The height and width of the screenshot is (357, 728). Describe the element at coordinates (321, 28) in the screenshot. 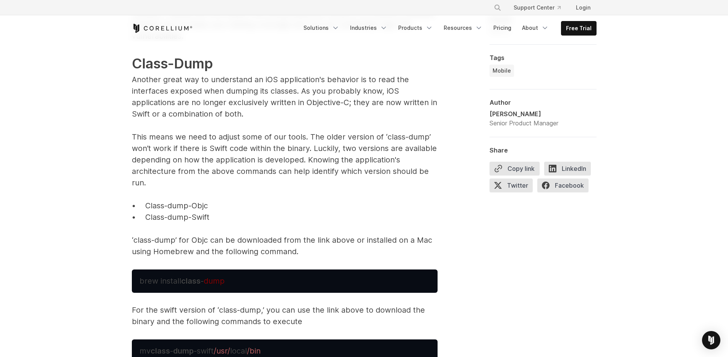

I see `a: Solutions` at that location.